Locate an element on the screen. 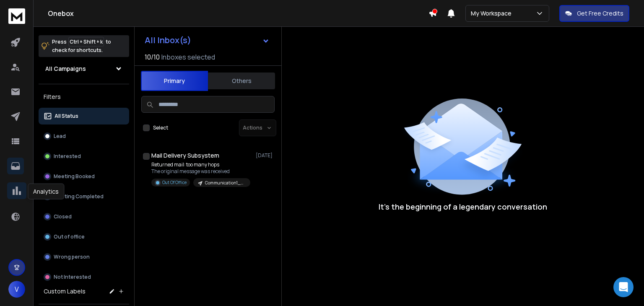 The image size is (644, 306). p: Meeting Booked is located at coordinates (74, 177).